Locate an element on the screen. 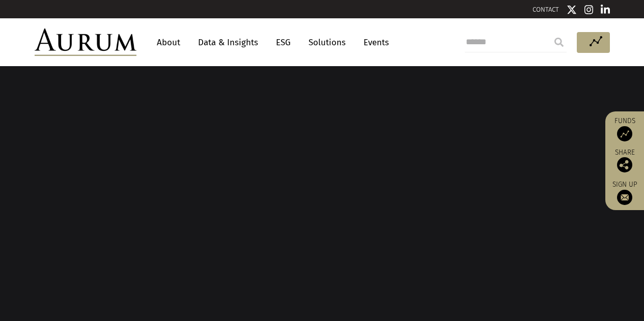  a: Events is located at coordinates (374, 43).